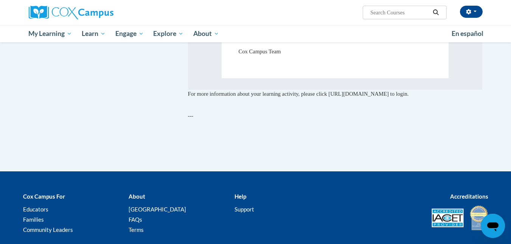 This screenshot has height=244, width=511. Describe the element at coordinates (448, 218) in the screenshot. I see `img: Accredited IACET® Provider` at that location.